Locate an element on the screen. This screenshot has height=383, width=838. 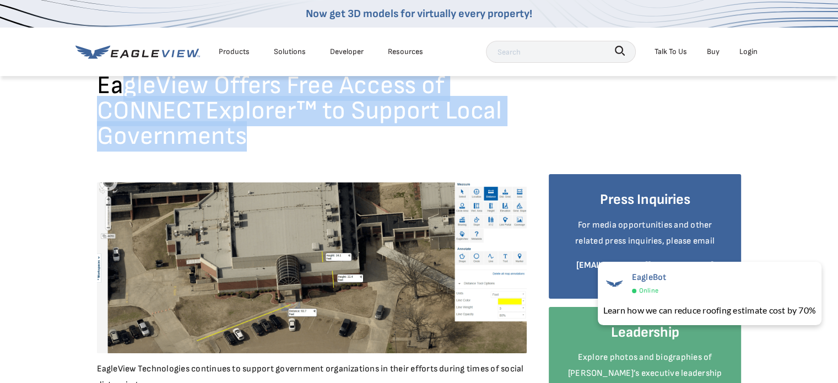
h1: EagleView Offers Free Access of CONNECTExplorer™ to Support Local Governments is located at coordinates (312, 115).